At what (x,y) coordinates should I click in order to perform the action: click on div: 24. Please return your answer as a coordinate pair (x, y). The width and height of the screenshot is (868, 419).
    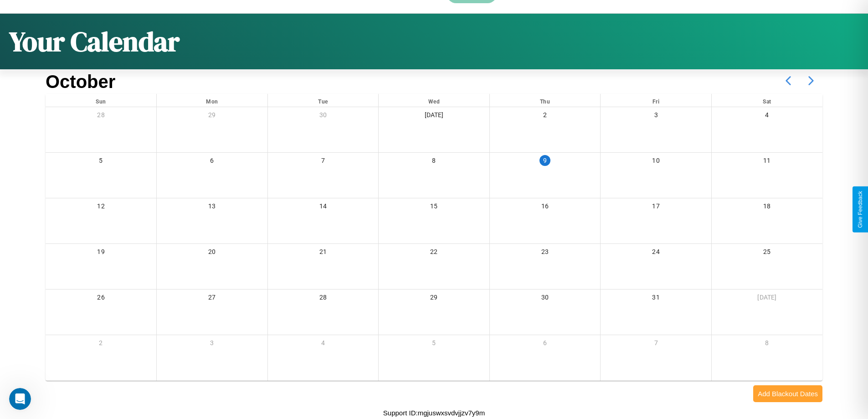
    Looking at the image, I should click on (655, 253).